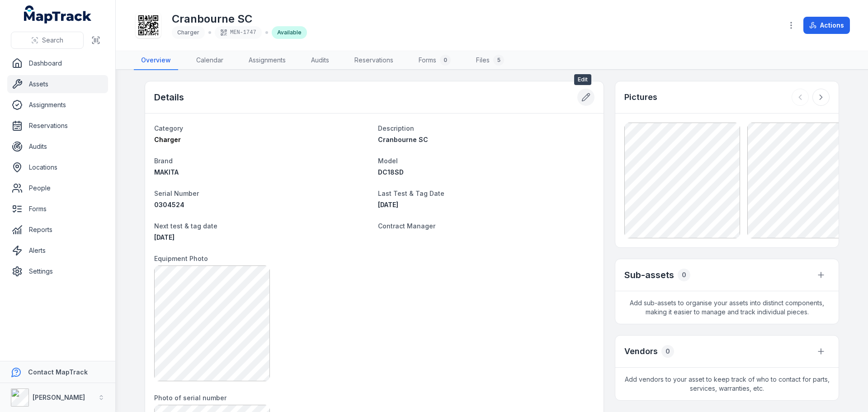 The image size is (868, 412). I want to click on h2: Sub-assets, so click(650, 275).